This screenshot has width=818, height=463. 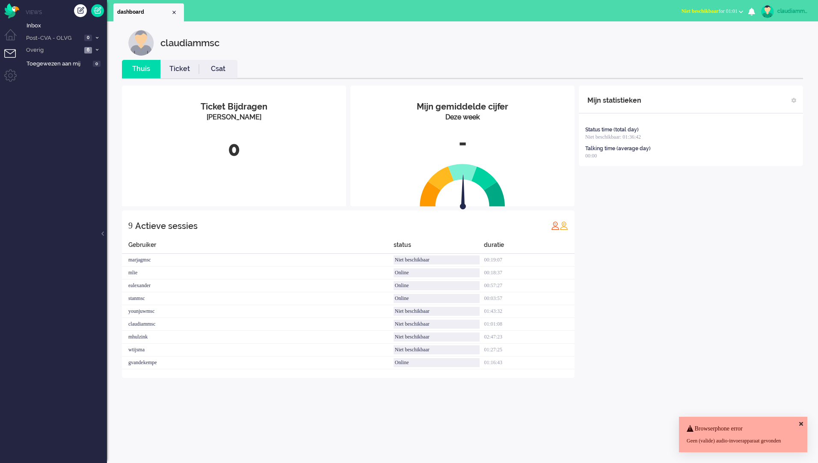 What do you see at coordinates (144, 12) in the screenshot?
I see `span: dashboard` at bounding box center [144, 12].